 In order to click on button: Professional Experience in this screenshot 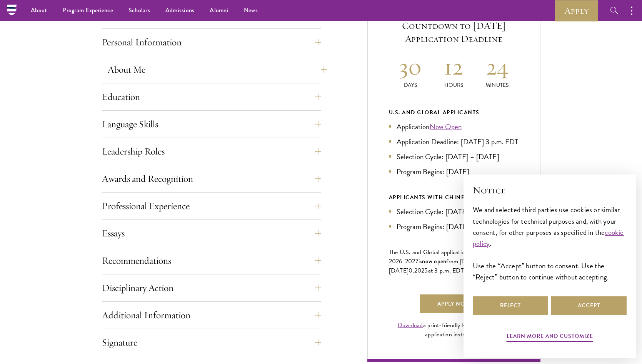, I will do `click(212, 206)`.